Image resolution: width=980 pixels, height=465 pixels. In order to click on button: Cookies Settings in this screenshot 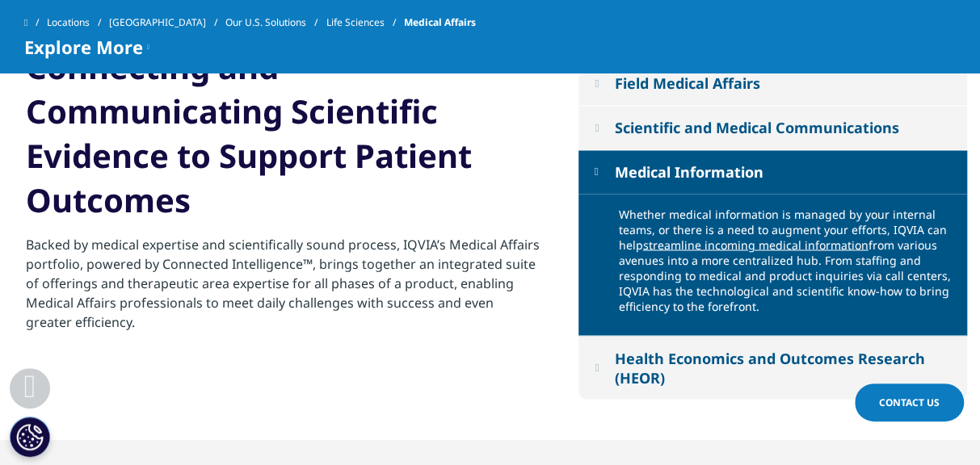, I will do `click(30, 437)`.